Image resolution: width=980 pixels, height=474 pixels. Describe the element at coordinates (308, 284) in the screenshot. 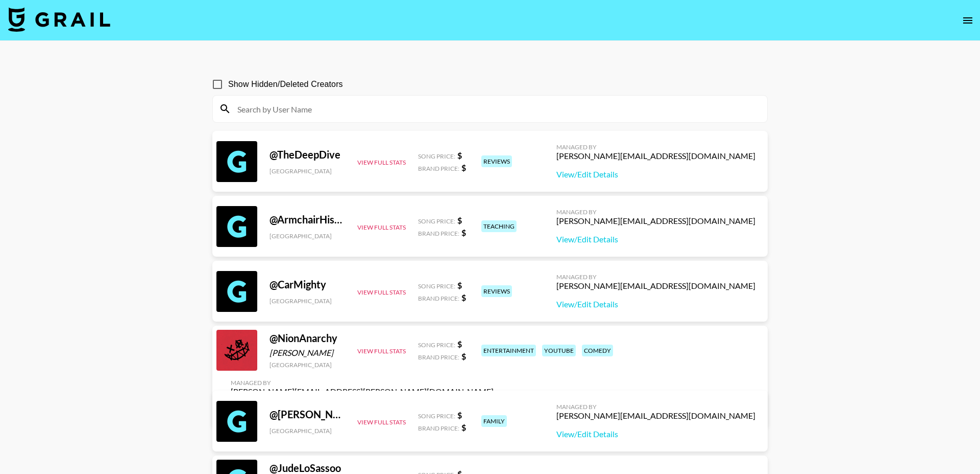

I see `div: @ CarMighty` at that location.